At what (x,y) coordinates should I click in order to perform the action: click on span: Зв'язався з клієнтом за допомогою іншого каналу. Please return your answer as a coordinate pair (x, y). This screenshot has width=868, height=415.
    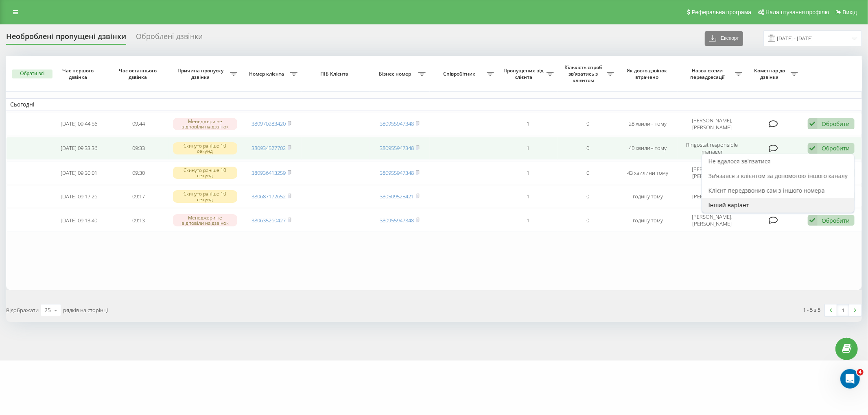
    Looking at the image, I should click on (778, 176).